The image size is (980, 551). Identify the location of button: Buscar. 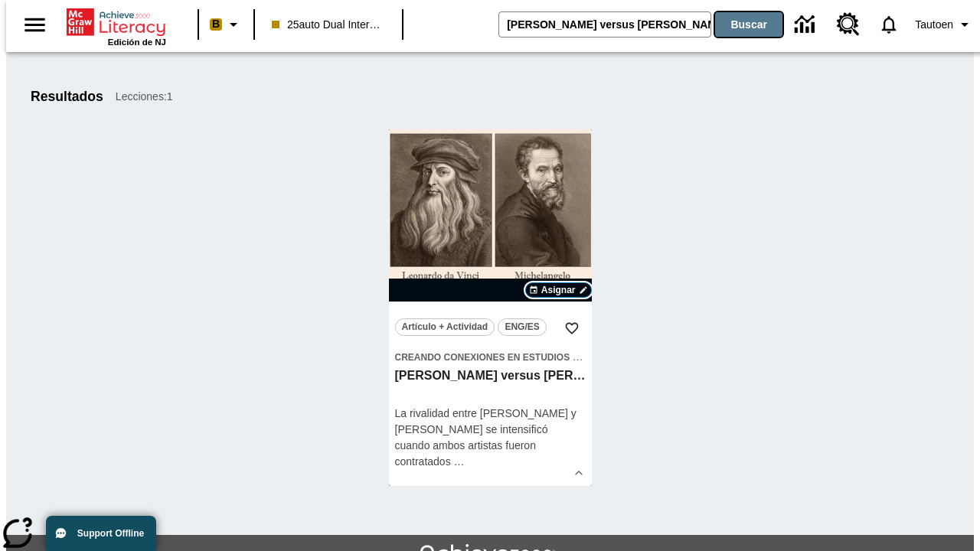
(749, 24).